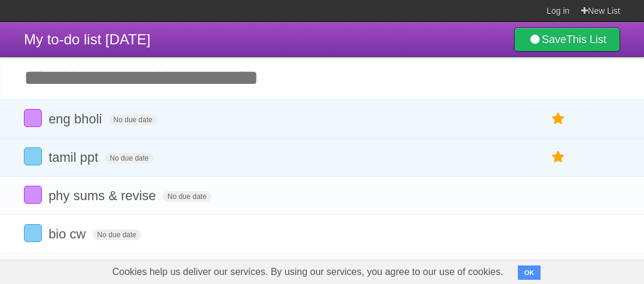  What do you see at coordinates (75, 157) in the screenshot?
I see `span: tamil ppt` at bounding box center [75, 157].